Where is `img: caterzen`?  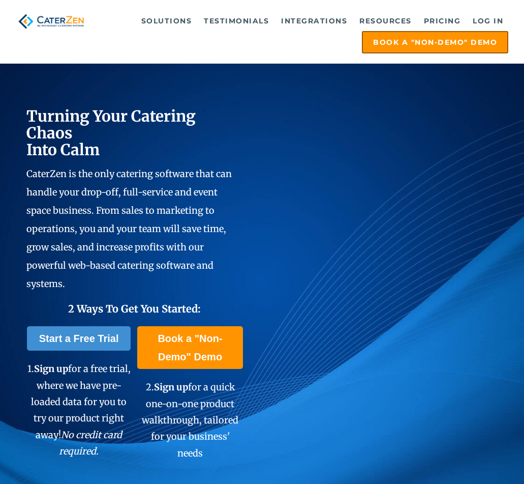 img: caterzen is located at coordinates (51, 21).